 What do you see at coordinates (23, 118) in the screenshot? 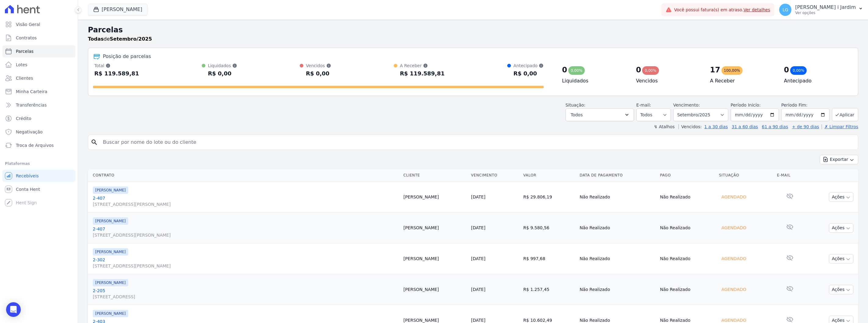
I see `span: Crédito` at bounding box center [23, 118].